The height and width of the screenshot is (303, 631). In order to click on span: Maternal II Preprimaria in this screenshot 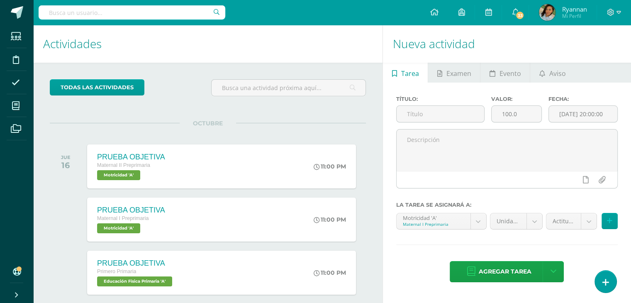, I will do `click(124, 165)`.